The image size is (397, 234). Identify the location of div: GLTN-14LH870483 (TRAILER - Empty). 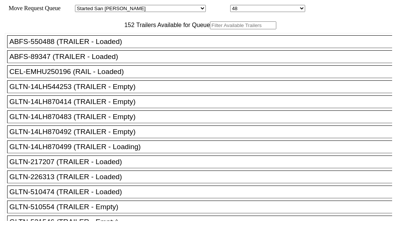
(203, 117).